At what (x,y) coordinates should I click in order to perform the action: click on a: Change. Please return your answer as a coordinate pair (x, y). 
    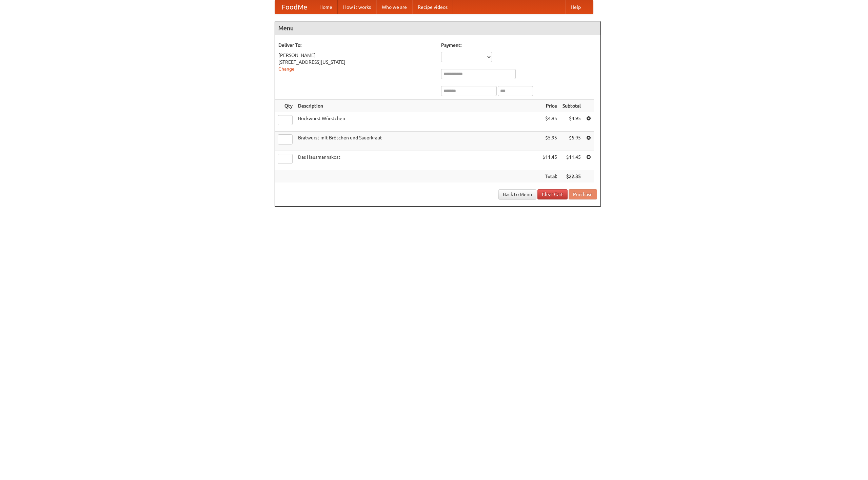
    Looking at the image, I should click on (286, 69).